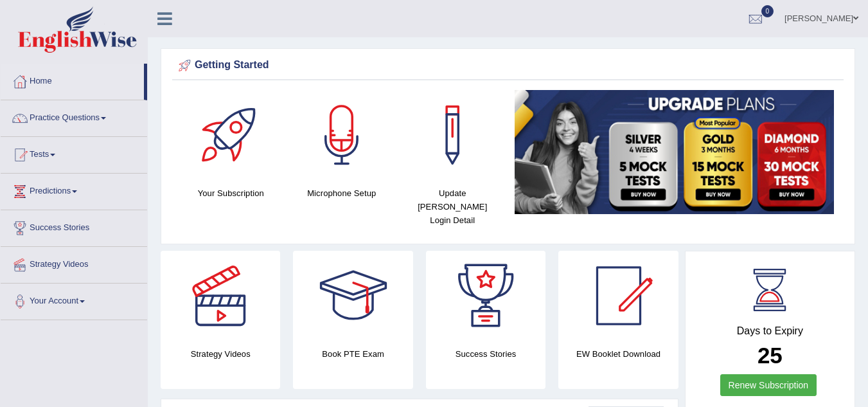  I want to click on h4: Strategy Videos, so click(221, 354).